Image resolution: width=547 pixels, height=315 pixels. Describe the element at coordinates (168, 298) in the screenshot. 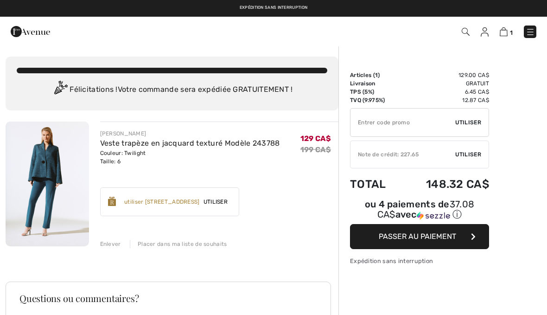

I see `h3: Questions ou commentaires?` at that location.